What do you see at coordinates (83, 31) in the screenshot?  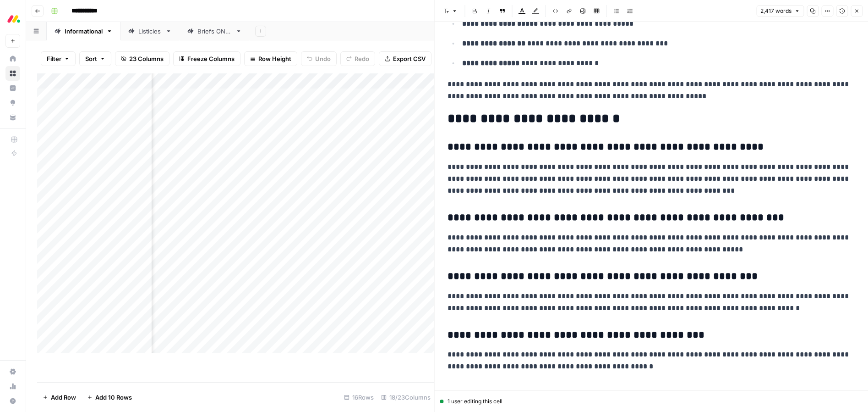 I see `a: Informational` at bounding box center [83, 31].